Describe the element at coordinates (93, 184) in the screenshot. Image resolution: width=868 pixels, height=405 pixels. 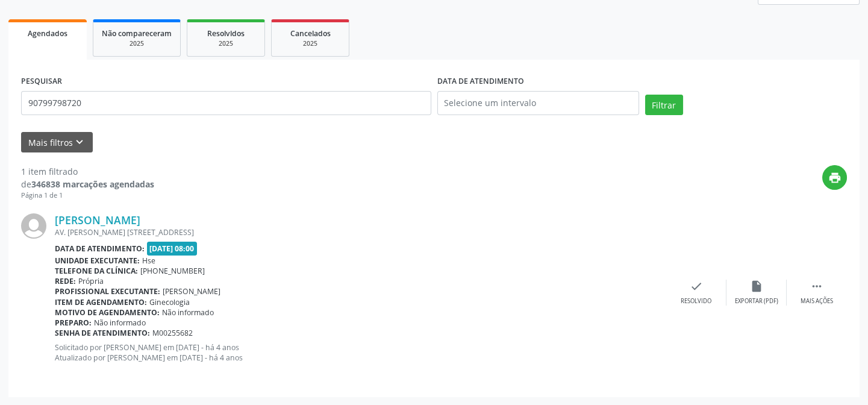
I see `strong: 346838 marcações agendadas` at that location.